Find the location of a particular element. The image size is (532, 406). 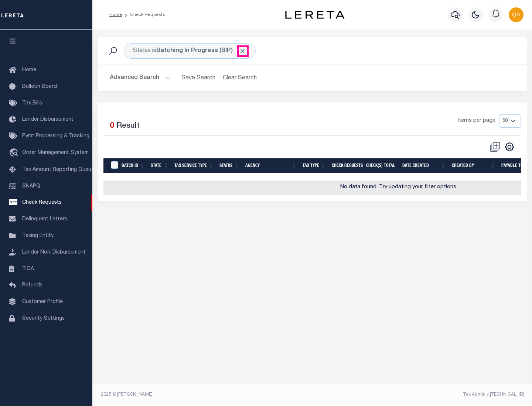

span: Order Management System is located at coordinates (55, 153).